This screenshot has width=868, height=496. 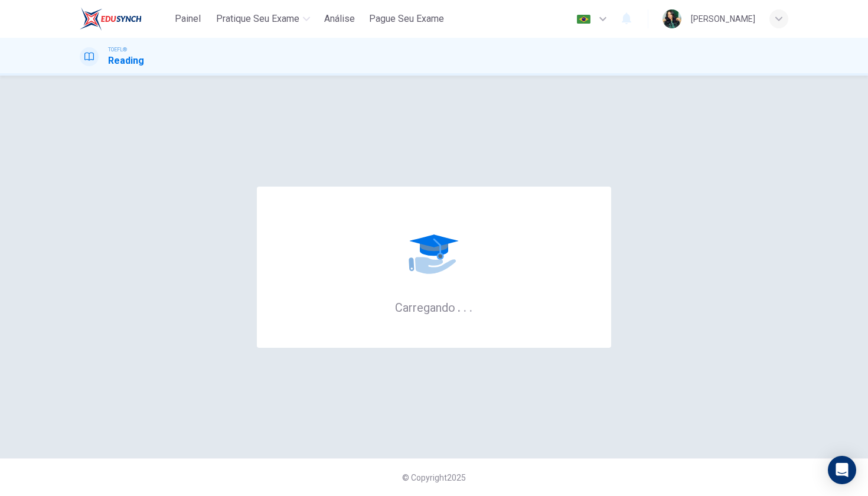 What do you see at coordinates (406, 19) in the screenshot?
I see `span: Pague Seu Exame` at bounding box center [406, 19].